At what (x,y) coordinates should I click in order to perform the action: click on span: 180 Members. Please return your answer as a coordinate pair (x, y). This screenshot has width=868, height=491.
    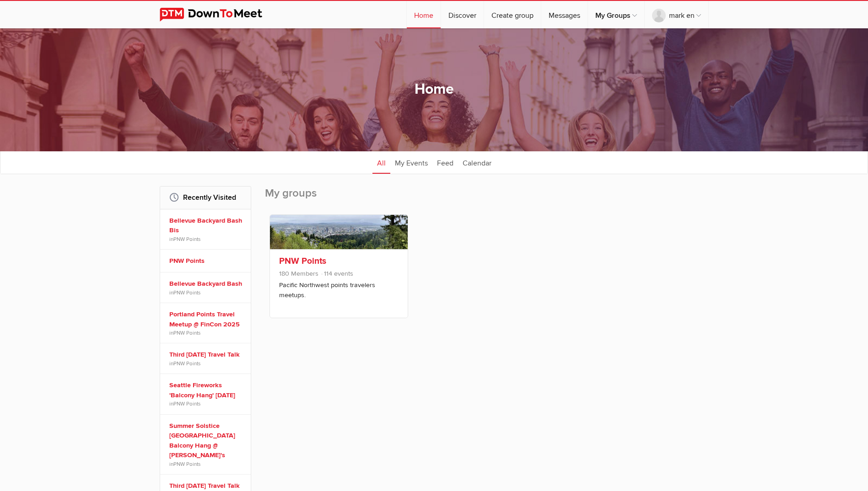
    Looking at the image, I should click on (299, 273).